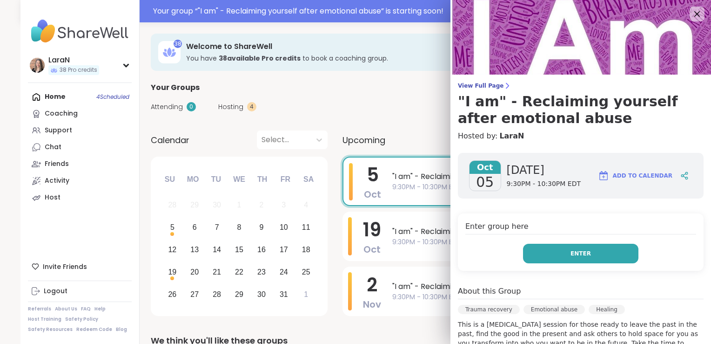 This screenshot has height=344, width=711. I want to click on span: 9:30PM - 10:30PM EDT, so click(527, 187).